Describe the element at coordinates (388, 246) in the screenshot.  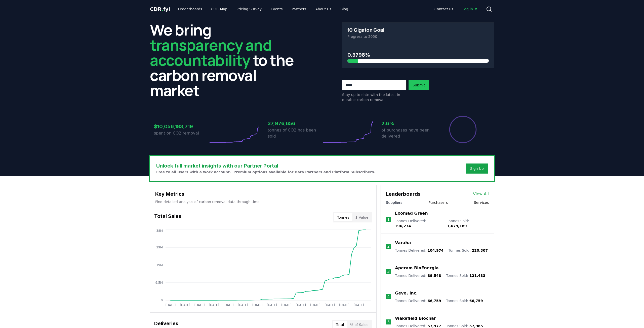
I see `p: 2` at that location.